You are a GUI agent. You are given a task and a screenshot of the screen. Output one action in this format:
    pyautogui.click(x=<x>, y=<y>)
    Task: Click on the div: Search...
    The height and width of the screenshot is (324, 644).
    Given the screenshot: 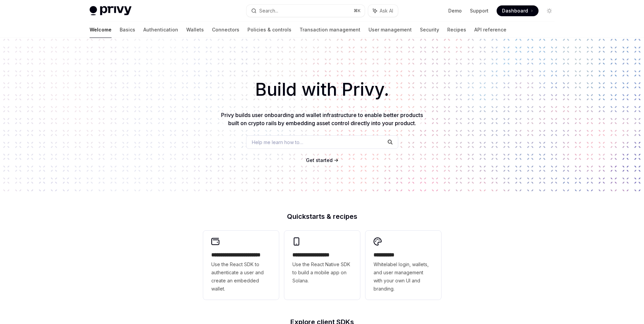 What is the action you would take?
    pyautogui.click(x=269, y=11)
    